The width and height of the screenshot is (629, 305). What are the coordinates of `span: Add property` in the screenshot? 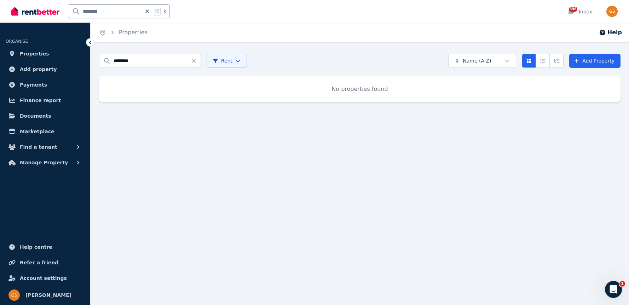 It's located at (38, 69).